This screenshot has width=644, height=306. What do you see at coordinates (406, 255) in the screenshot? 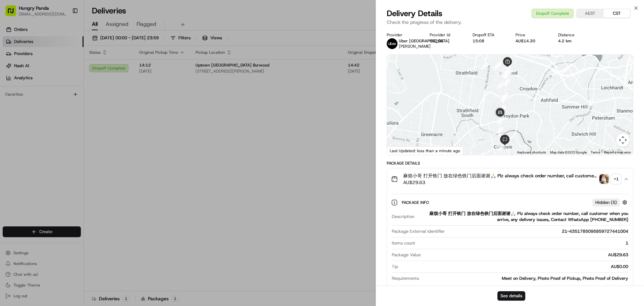
I see `span: Package Value` at bounding box center [406, 255].